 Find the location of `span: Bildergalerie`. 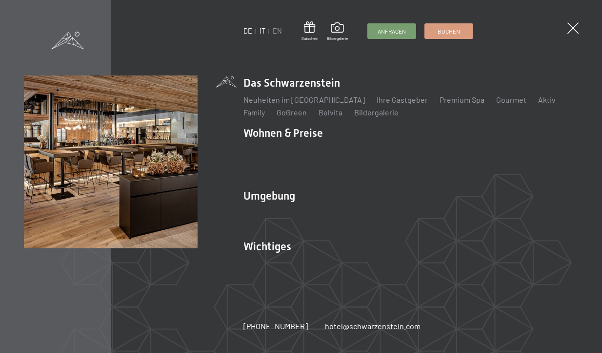

span: Bildergalerie is located at coordinates (337, 39).